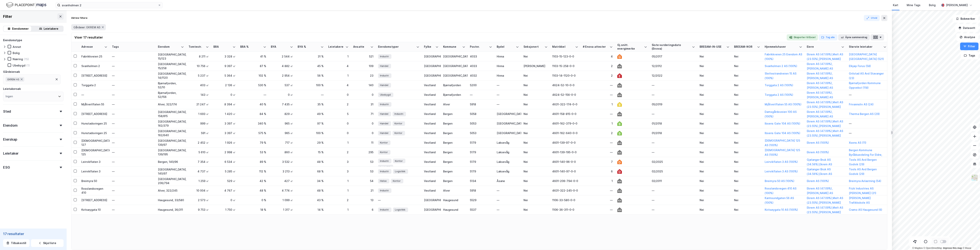 This screenshot has width=980, height=250. I want to click on div: 100 %, so click(311, 133).